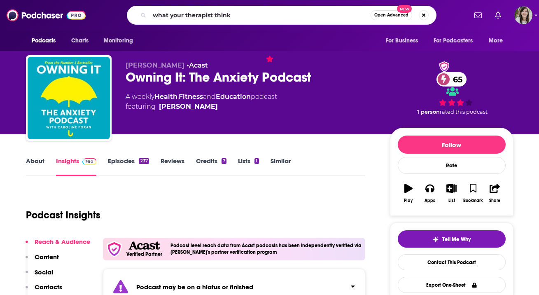  I want to click on img: verfied icon, so click(114, 249).